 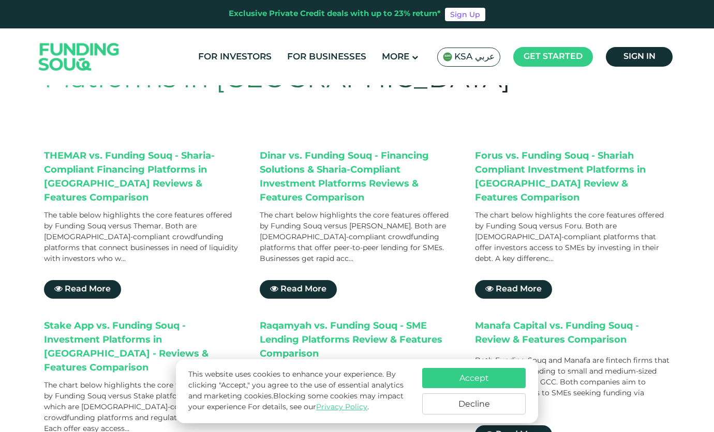 What do you see at coordinates (341, 407) in the screenshot?
I see `a: Privacy Policy` at bounding box center [341, 407].